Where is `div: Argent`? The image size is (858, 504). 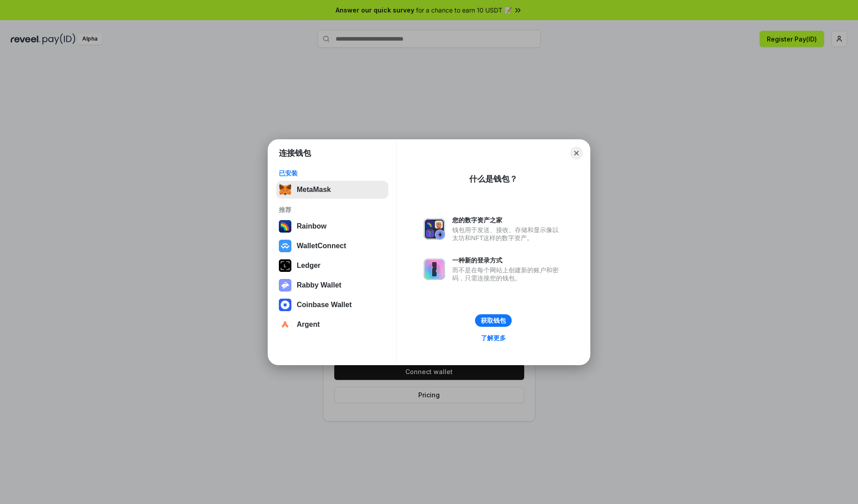
div: Argent is located at coordinates (308, 324).